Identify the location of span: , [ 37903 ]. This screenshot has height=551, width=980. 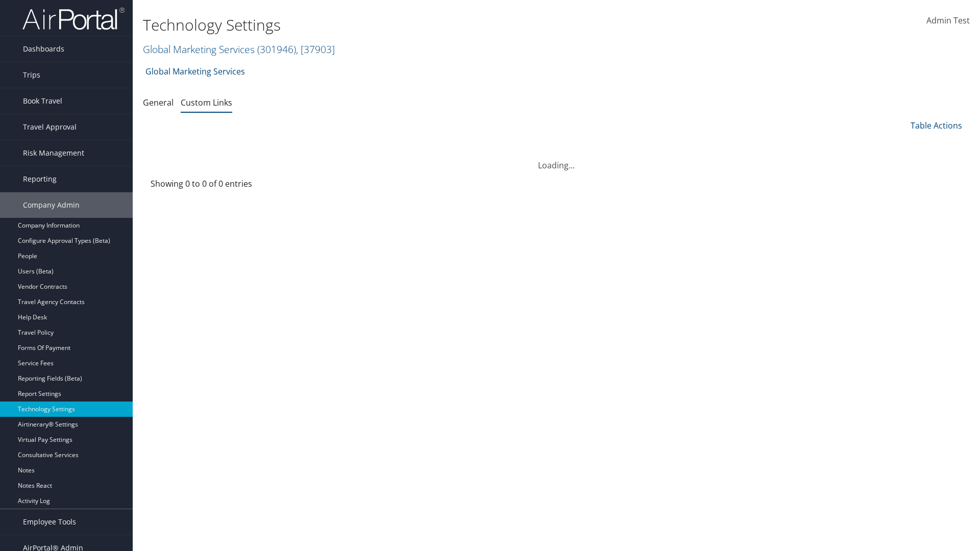
(315, 49).